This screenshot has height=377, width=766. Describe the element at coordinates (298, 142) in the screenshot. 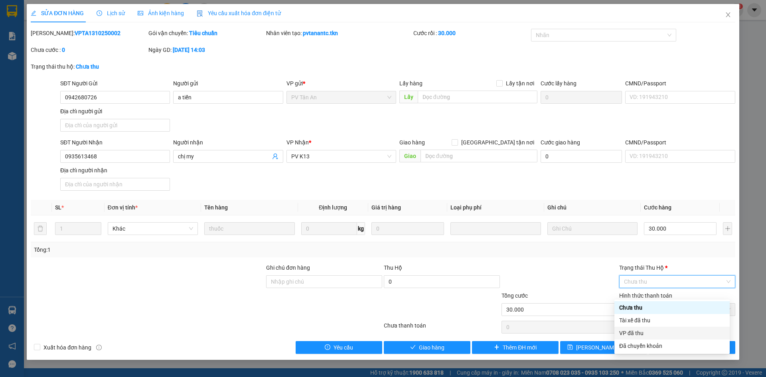

I see `span: VP Nhận` at that location.